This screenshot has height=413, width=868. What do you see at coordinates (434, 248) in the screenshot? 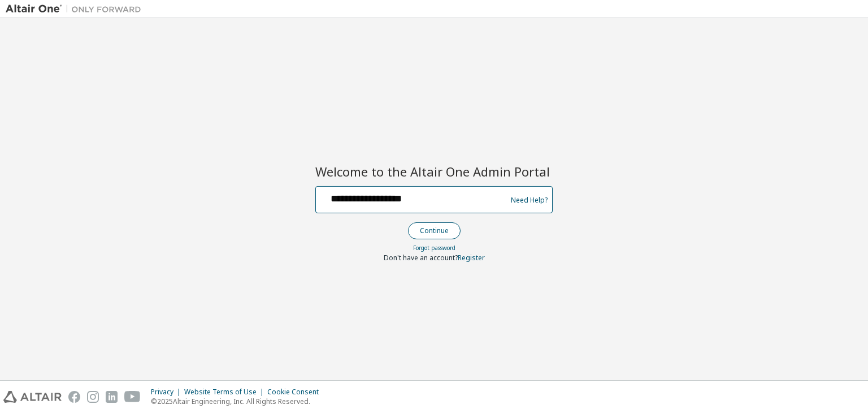
I see `a: Forgot password` at bounding box center [434, 248].